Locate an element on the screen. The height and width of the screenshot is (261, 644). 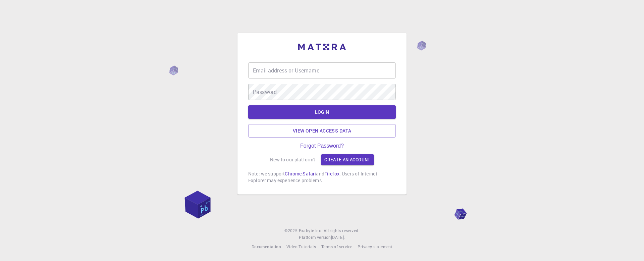
span: All rights reserved. is located at coordinates (341, 230).